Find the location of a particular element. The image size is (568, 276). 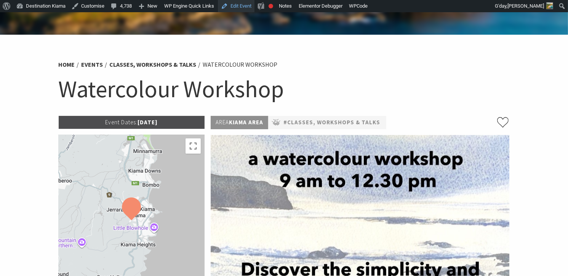

li: Watercolour Workshop is located at coordinates (241, 65).